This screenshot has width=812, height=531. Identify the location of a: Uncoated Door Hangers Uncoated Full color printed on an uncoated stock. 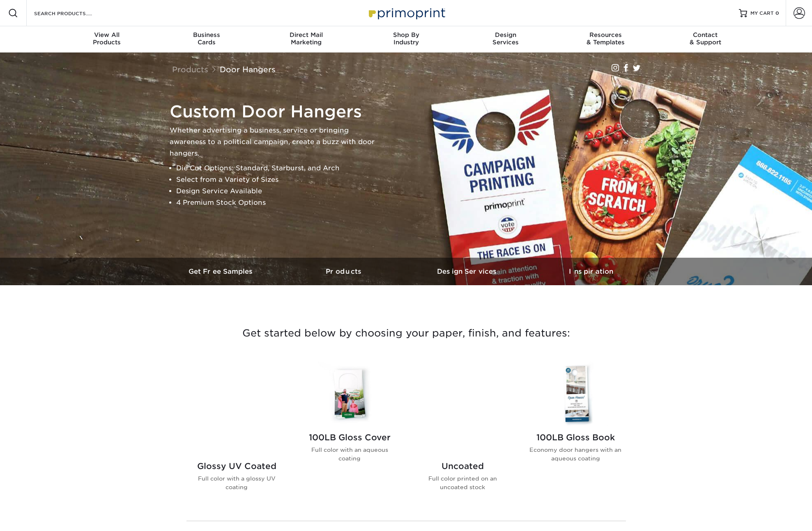
(462, 433).